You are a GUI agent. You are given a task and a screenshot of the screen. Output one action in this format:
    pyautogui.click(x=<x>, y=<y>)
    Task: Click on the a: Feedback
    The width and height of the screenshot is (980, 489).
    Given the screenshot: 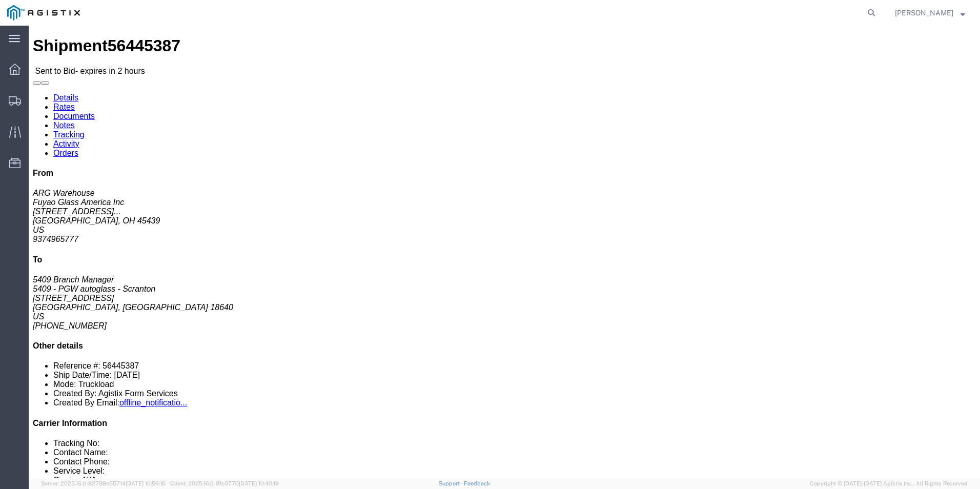 What is the action you would take?
    pyautogui.click(x=477, y=484)
    